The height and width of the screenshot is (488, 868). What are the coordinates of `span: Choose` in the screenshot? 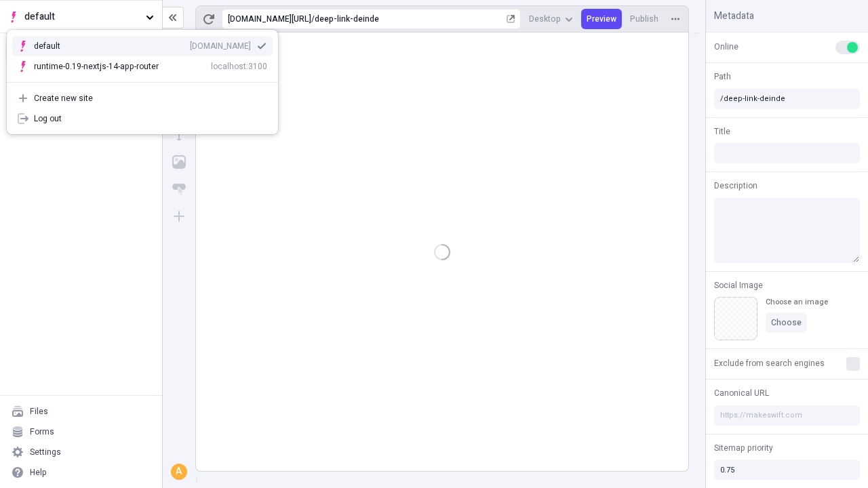 It's located at (786, 323).